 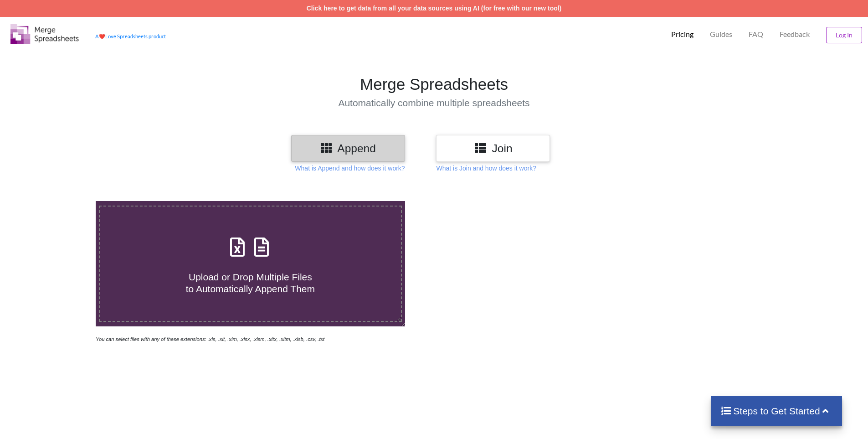 I want to click on a: Click here to get data from all your data sources using AI (for free with our new tool), so click(x=434, y=8).